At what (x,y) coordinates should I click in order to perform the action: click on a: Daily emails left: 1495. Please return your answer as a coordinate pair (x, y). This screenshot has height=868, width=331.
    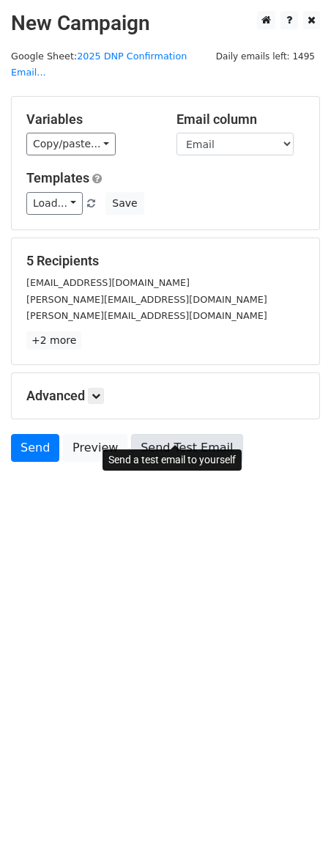
    Looking at the image, I should click on (265, 56).